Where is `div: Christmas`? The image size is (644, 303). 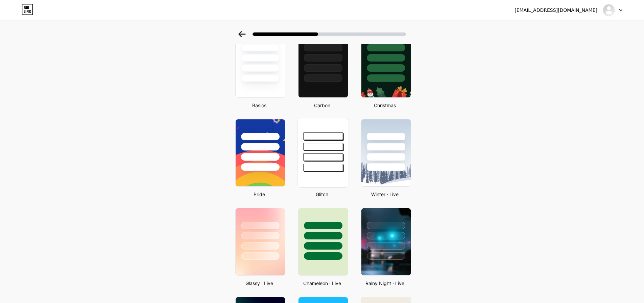 div: Christmas is located at coordinates (385, 105).